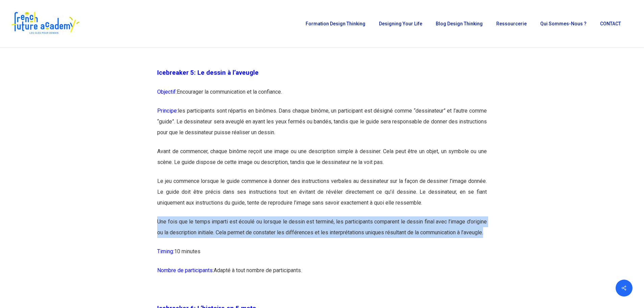  What do you see at coordinates (611, 24) in the screenshot?
I see `span: CONTACT` at bounding box center [611, 24].